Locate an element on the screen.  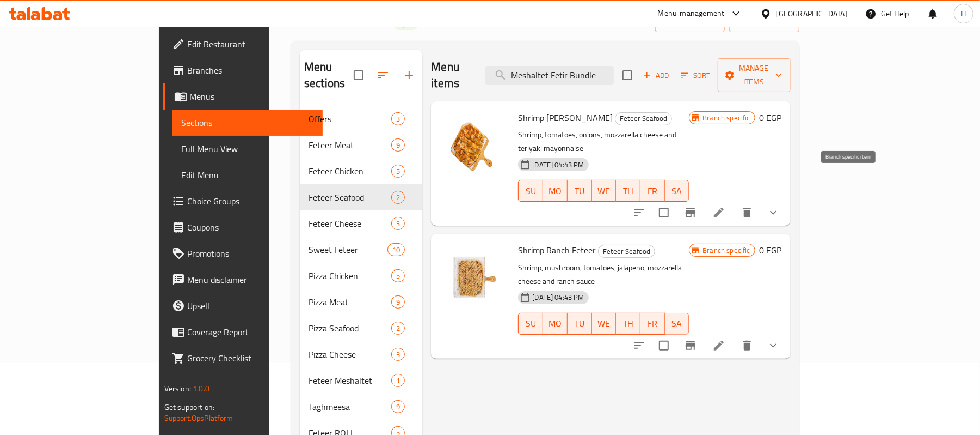
button: Add section is located at coordinates (409, 75).